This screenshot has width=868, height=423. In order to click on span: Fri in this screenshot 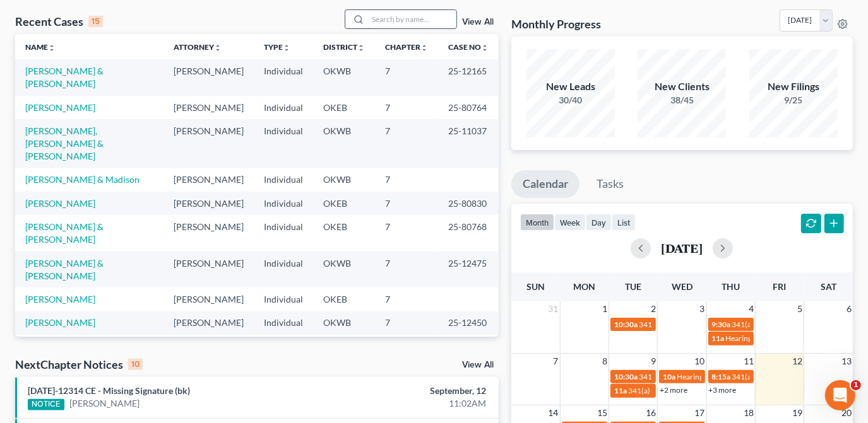, I will do `click(779, 286)`.